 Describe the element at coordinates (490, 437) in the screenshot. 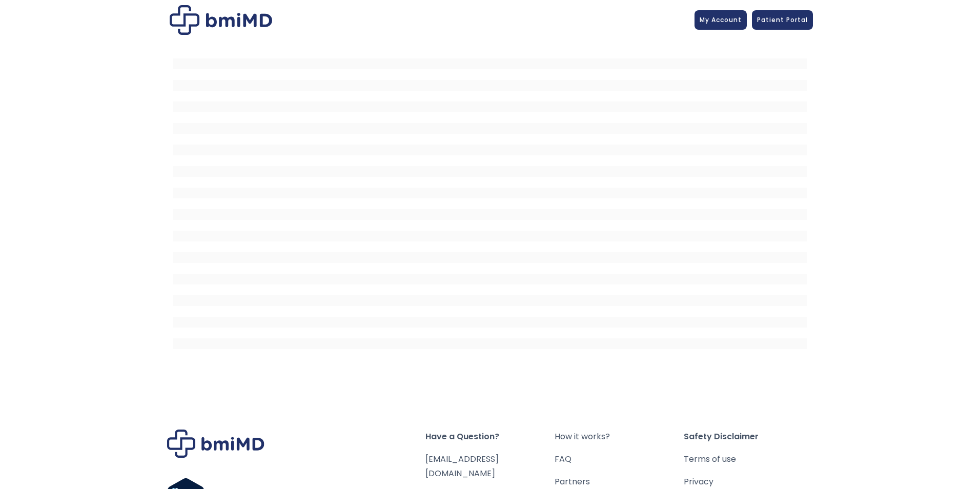

I see `span: Have a Question?` at that location.